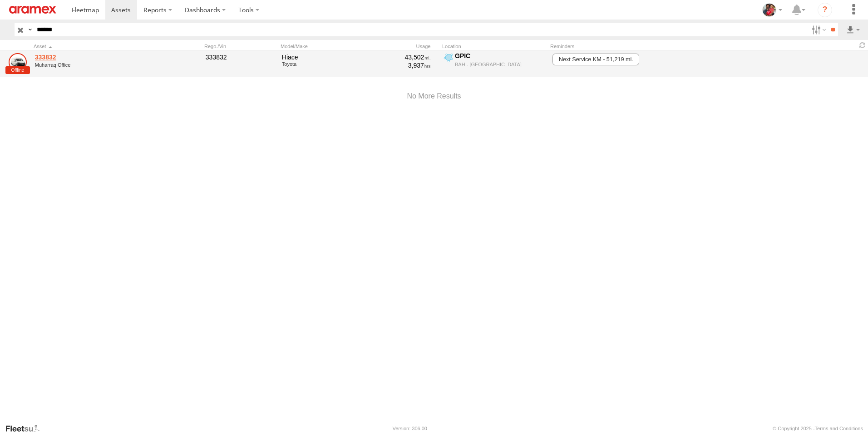  What do you see at coordinates (97, 47) in the screenshot?
I see `div: Click to Sort` at bounding box center [97, 47].